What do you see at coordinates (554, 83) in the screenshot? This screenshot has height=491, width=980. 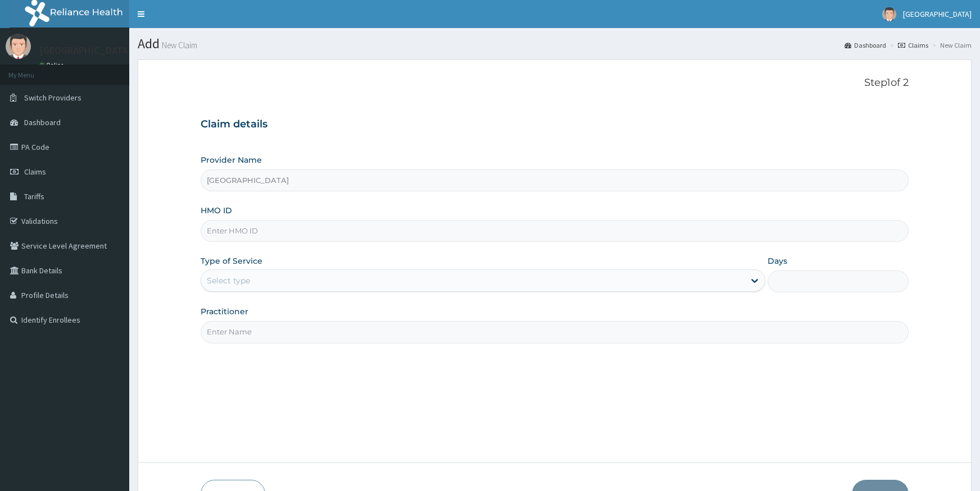 I see `p: Step 1 of 2` at bounding box center [554, 83].